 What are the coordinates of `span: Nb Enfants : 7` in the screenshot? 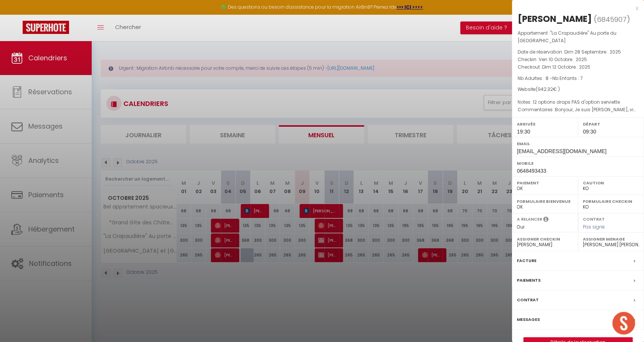 It's located at (567, 78).